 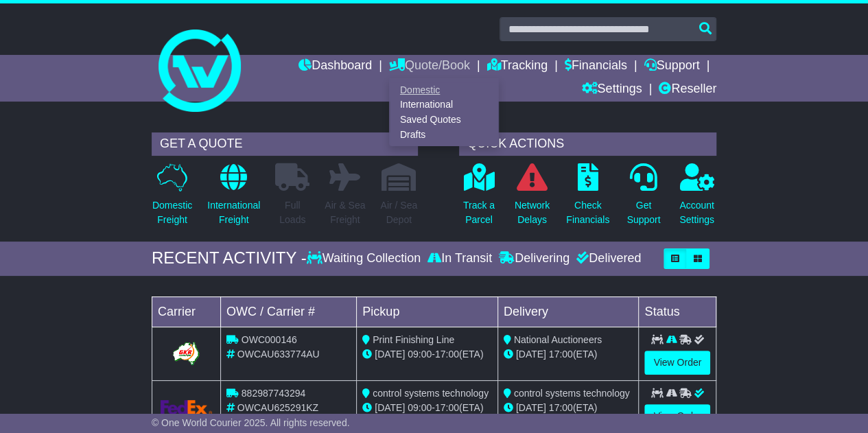 What do you see at coordinates (588, 213) in the screenshot?
I see `p: Check Financials` at bounding box center [588, 213].